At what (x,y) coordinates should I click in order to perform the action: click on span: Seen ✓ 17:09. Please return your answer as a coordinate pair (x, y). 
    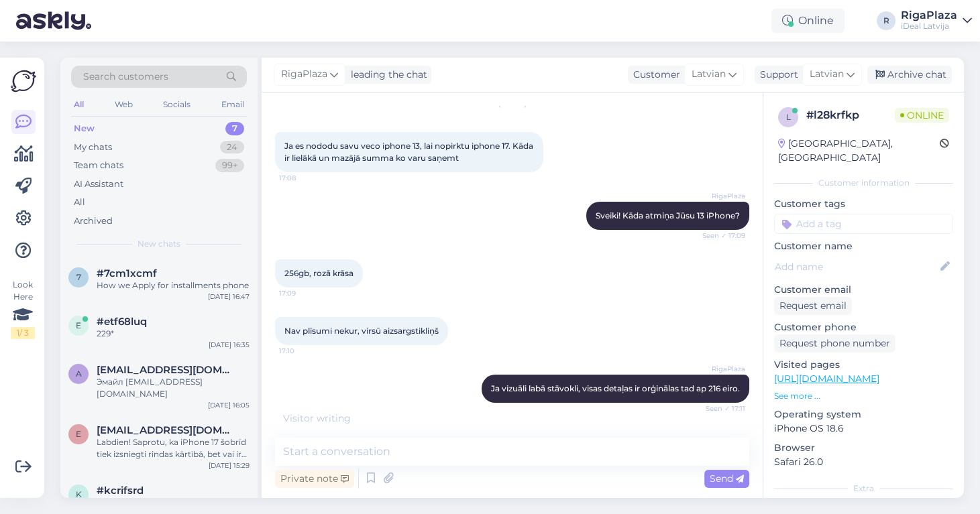
    Looking at the image, I should click on (720, 235).